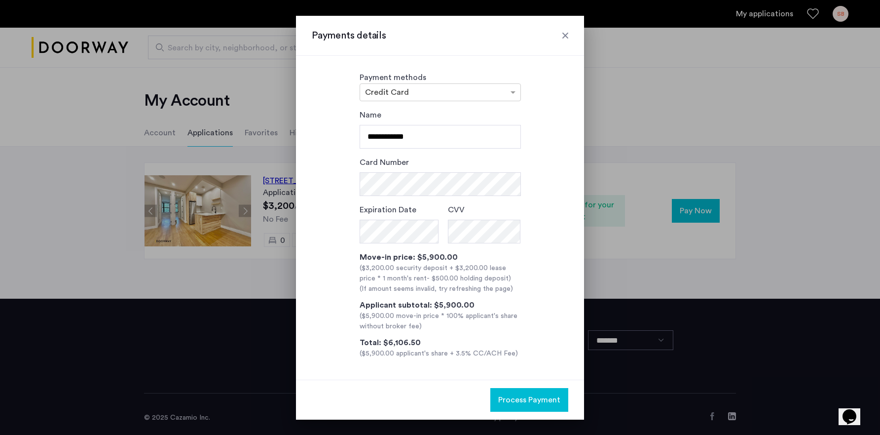 The width and height of the screenshot is (880, 435). What do you see at coordinates (393, 77) in the screenshot?
I see `label: Payment methods` at bounding box center [393, 77].